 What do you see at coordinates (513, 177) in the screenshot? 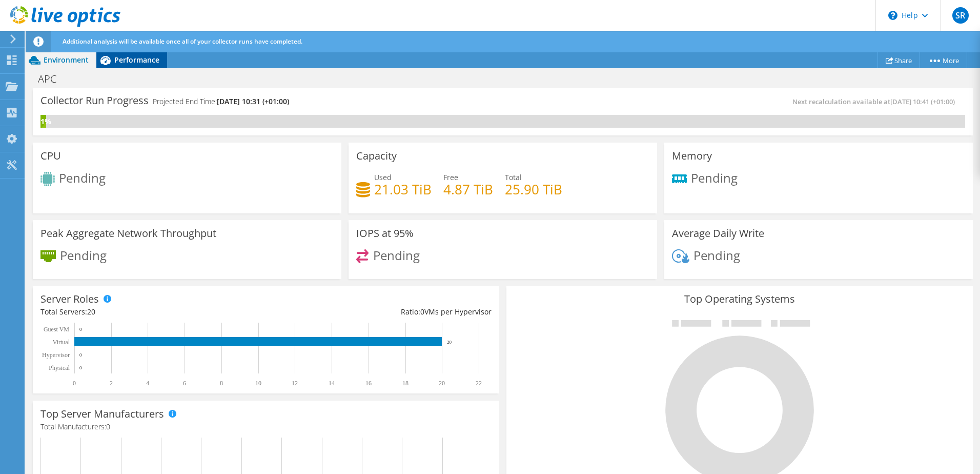
I see `span: Total` at bounding box center [513, 177].